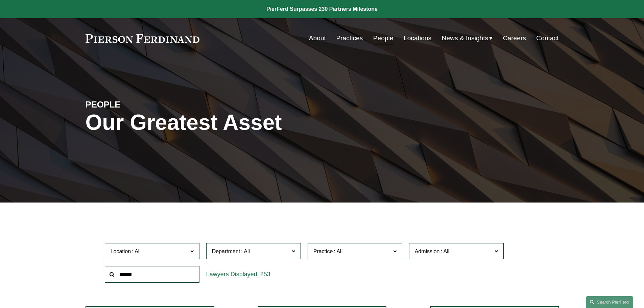 Image resolution: width=644 pixels, height=308 pixels. Describe the element at coordinates (467, 38) in the screenshot. I see `a: folder dropdown` at that location.